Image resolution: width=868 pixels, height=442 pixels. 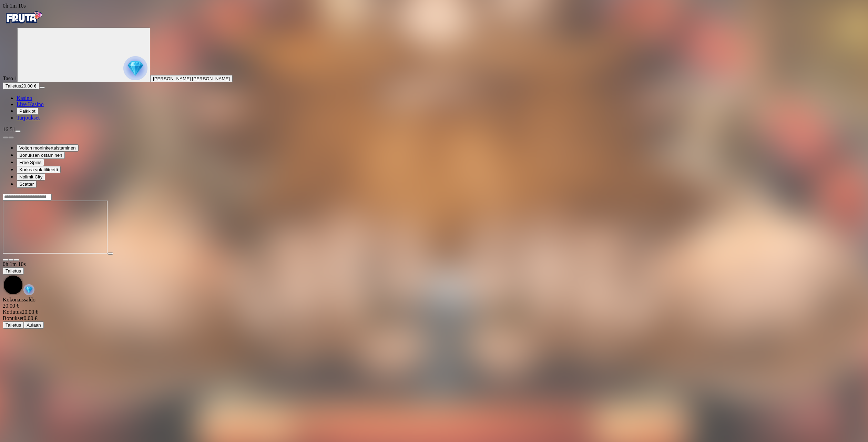 What do you see at coordinates (434, 279) in the screenshot?
I see `div: Game menu` at bounding box center [434, 279].